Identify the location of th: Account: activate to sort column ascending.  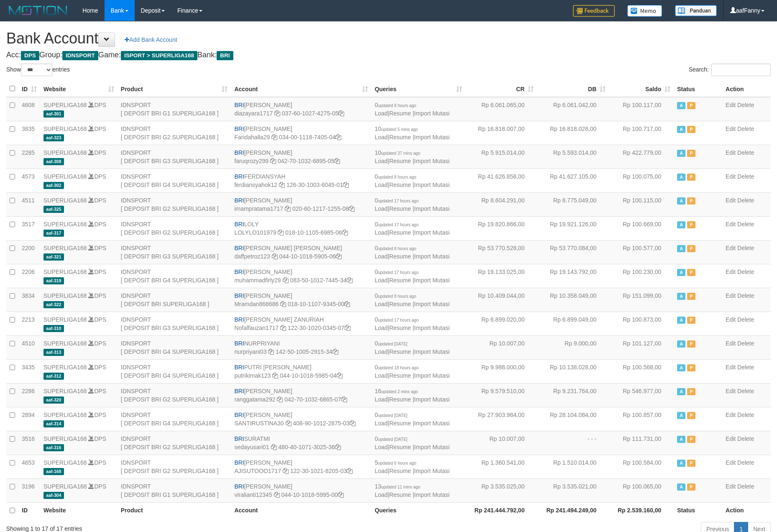
(301, 88).